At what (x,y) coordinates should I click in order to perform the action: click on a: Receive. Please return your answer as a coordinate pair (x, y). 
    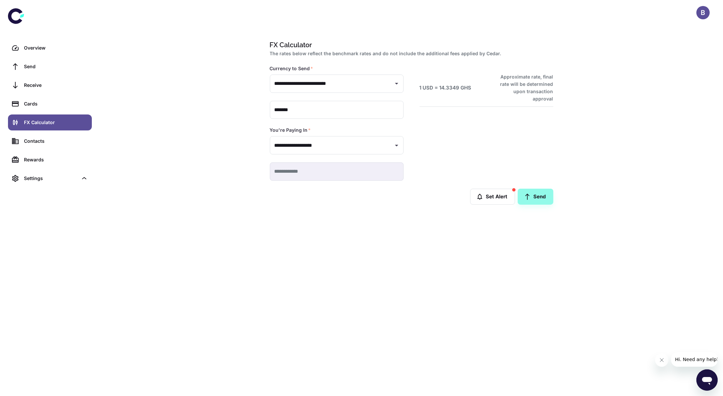
    Looking at the image, I should click on (50, 85).